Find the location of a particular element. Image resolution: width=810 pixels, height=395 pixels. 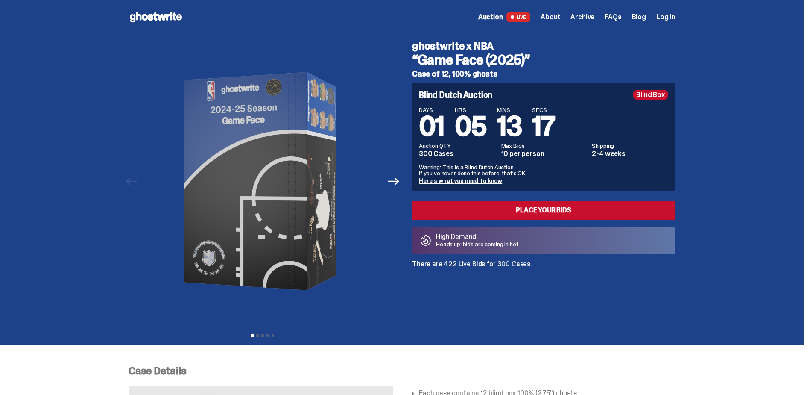

p: Warning: This is a Blind Dutch Auction. If you’ve never done this before, that’s OK. is located at coordinates (544, 170).